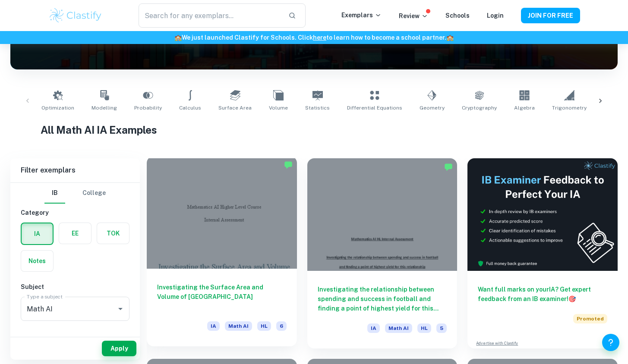  Describe the element at coordinates (319, 37) in the screenshot. I see `a: here` at that location.